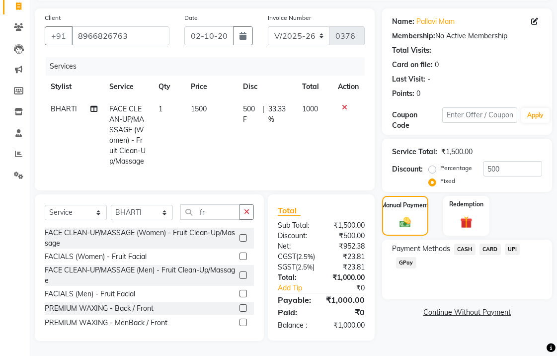 The height and width of the screenshot is (356, 557). Describe the element at coordinates (95, 256) in the screenshot. I see `div: FACIALS (Women) - Fruit Facial` at that location.